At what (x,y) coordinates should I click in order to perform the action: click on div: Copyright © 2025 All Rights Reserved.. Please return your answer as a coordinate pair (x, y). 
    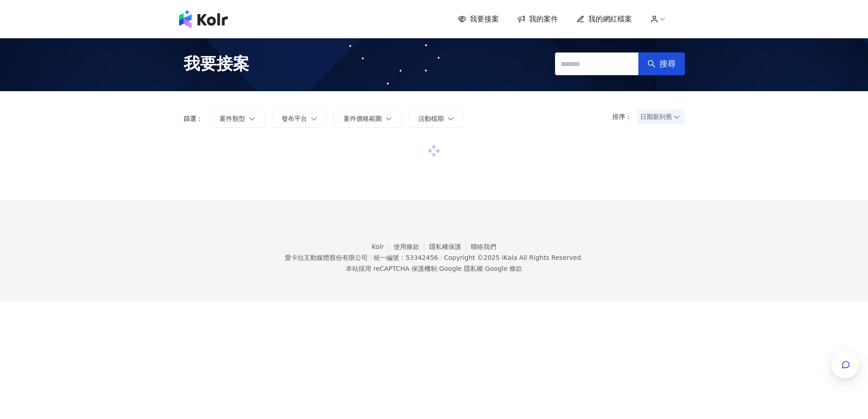
    Looking at the image, I should click on (513, 257).